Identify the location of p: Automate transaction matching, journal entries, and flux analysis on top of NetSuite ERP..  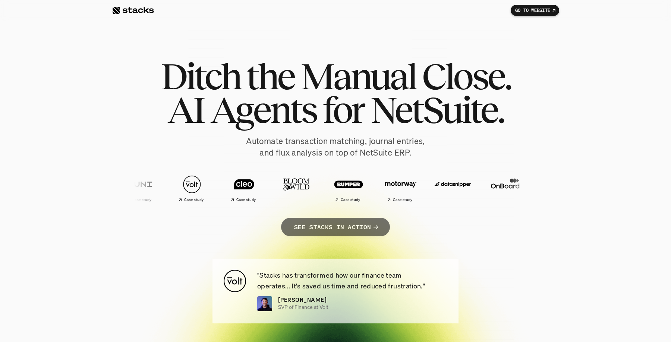
(335, 147).